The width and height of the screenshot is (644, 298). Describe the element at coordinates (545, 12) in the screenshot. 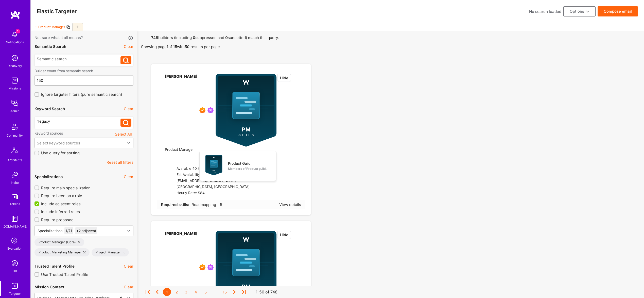

I see `div: No search loaded` at that location.